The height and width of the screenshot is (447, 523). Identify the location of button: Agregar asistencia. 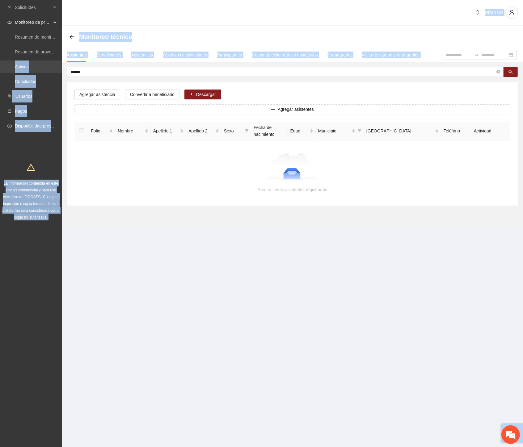
(97, 95).